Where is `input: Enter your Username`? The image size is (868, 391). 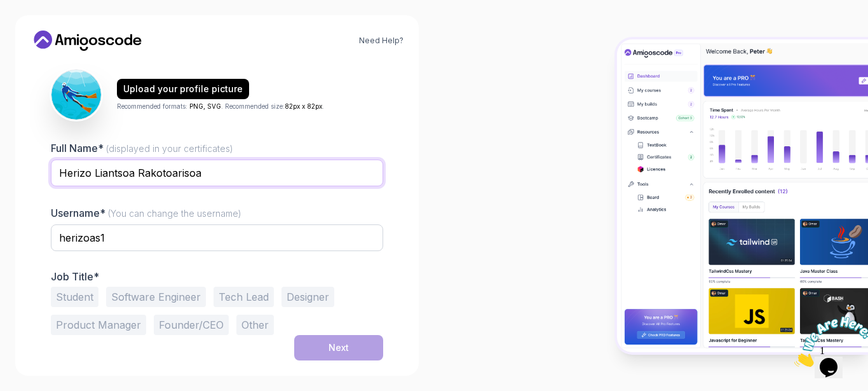
input: Enter your Username is located at coordinates (217, 237).